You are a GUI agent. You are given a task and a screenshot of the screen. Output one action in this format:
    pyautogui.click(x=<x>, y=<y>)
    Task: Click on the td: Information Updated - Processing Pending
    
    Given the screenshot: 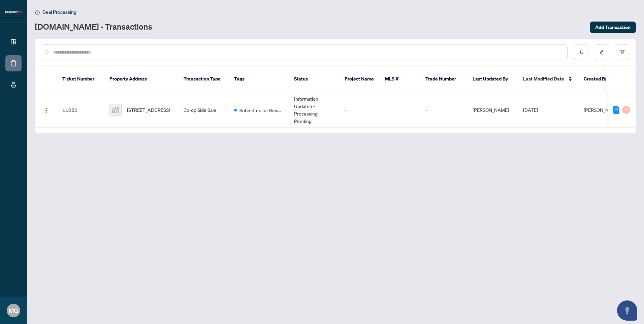 What is the action you would take?
    pyautogui.click(x=314, y=110)
    